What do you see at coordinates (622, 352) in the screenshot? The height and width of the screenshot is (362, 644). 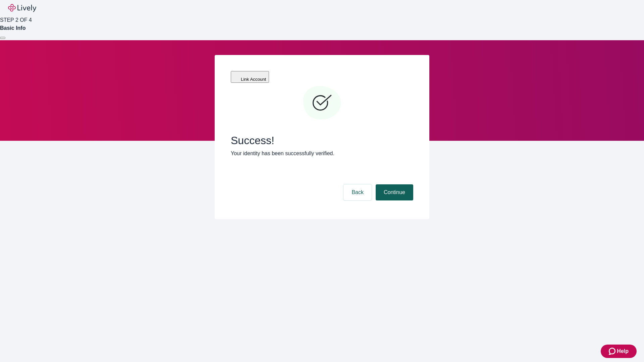 I see `span: Help` at bounding box center [622, 352].